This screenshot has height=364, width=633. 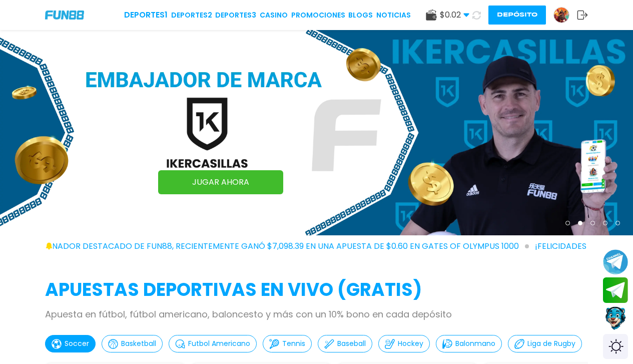 I want to click on a: NOTICIAS, so click(x=393, y=15).